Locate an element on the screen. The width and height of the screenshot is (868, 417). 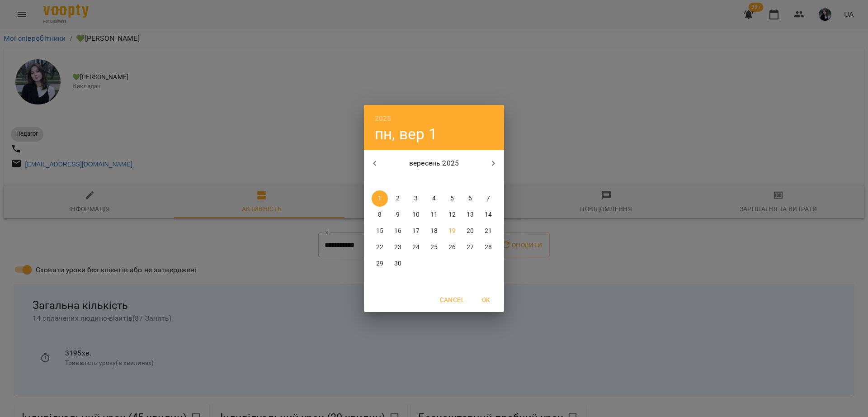
button: 2 is located at coordinates (398, 199).